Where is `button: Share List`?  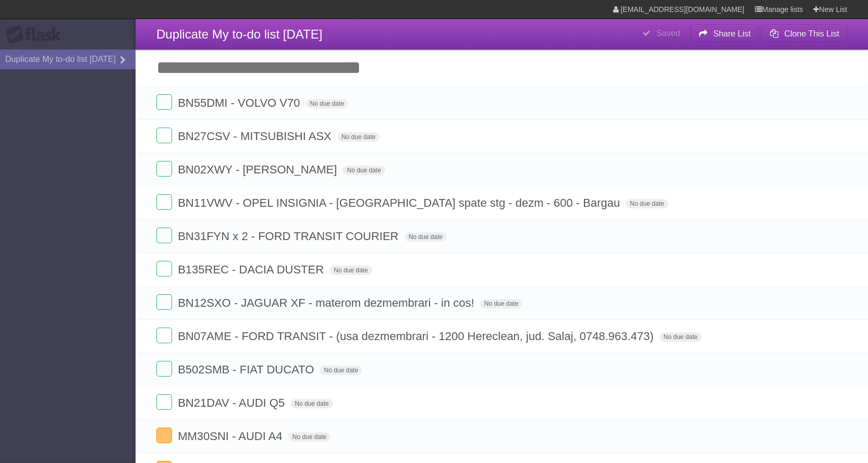 button: Share List is located at coordinates (725, 34).